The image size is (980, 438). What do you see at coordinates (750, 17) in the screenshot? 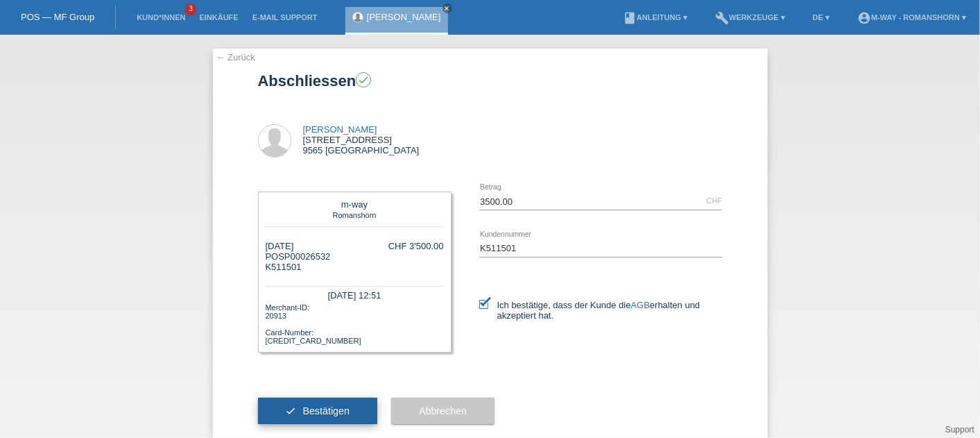
I see `a: buildWerkzeuge ▾` at bounding box center [750, 17].